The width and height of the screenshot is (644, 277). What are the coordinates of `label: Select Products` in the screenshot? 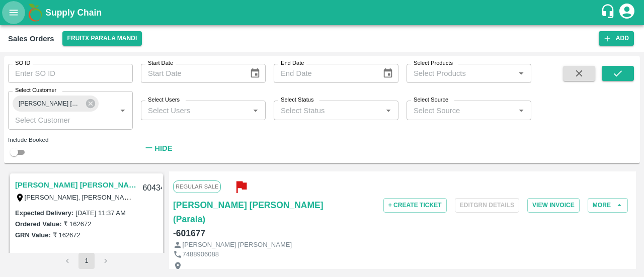 It's located at (433, 63).